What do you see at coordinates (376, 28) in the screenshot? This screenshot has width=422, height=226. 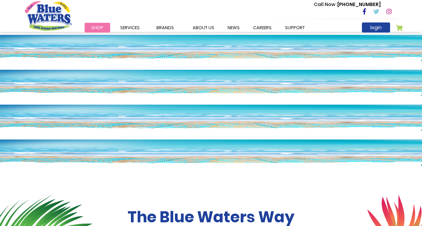 I see `a: login` at bounding box center [376, 28].